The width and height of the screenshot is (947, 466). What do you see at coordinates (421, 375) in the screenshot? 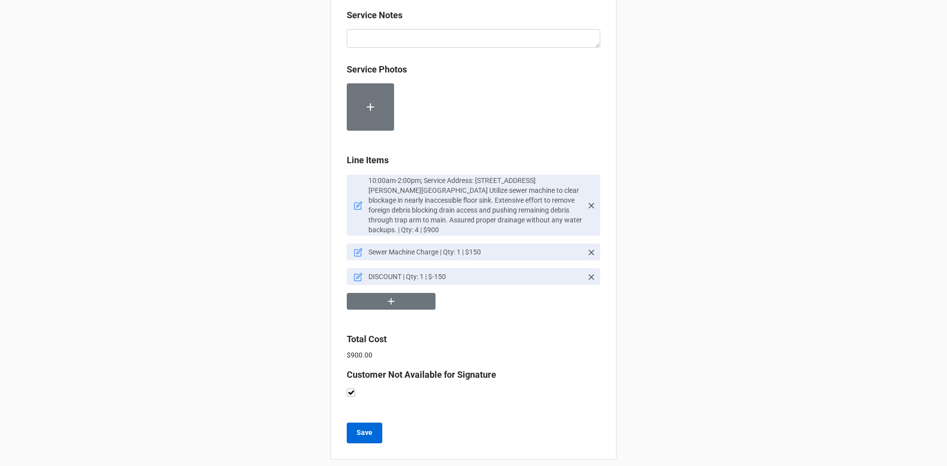
I see `label: Customer Not Available for Signature` at bounding box center [421, 375].